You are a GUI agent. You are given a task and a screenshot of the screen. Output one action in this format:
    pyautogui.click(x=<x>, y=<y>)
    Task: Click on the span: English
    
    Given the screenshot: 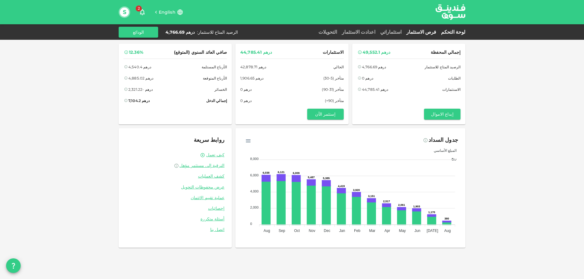 What is the action you would take?
    pyautogui.click(x=167, y=12)
    